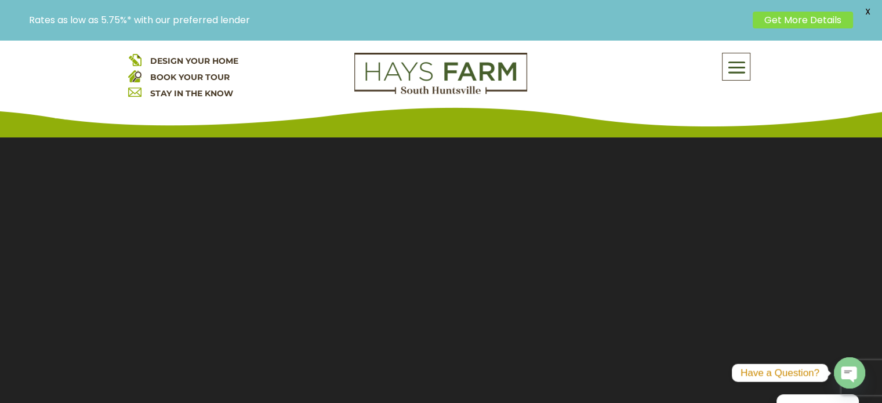 This screenshot has width=882, height=403. What do you see at coordinates (194, 61) in the screenshot?
I see `span: DESIGN YOUR HOME` at bounding box center [194, 61].